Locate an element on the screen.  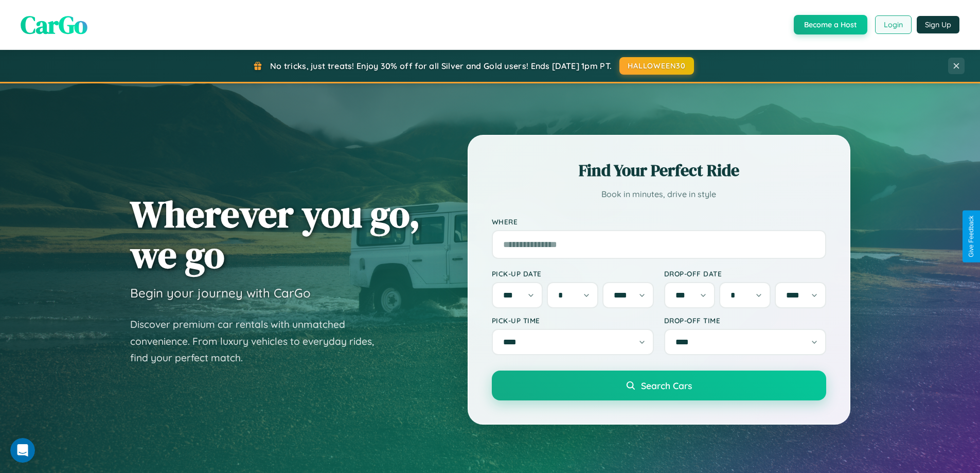
label: Pick-up Time is located at coordinates (572, 320).